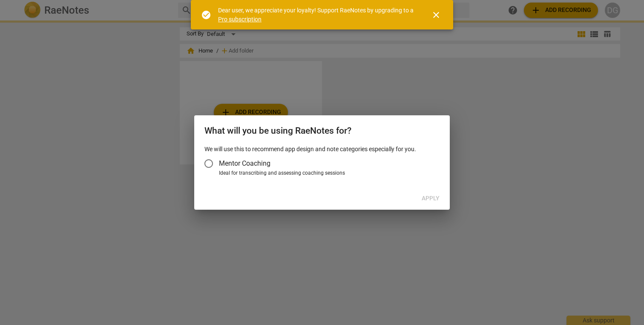 This screenshot has width=644, height=325. What do you see at coordinates (317, 15) in the screenshot?
I see `div: Dear user, we appreciate your loyalty! Support RaeNotes by upgrading to a` at bounding box center [317, 15].